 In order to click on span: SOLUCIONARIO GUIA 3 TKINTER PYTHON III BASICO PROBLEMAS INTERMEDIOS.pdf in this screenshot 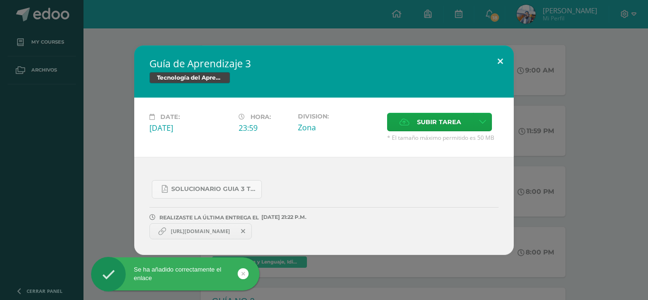, I will do `click(214, 189)`.